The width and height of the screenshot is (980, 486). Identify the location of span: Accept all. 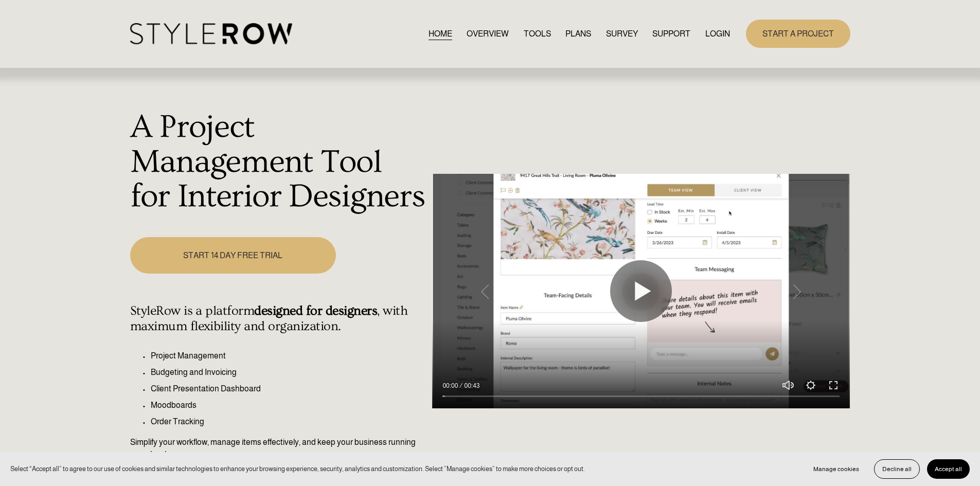
(948, 469).